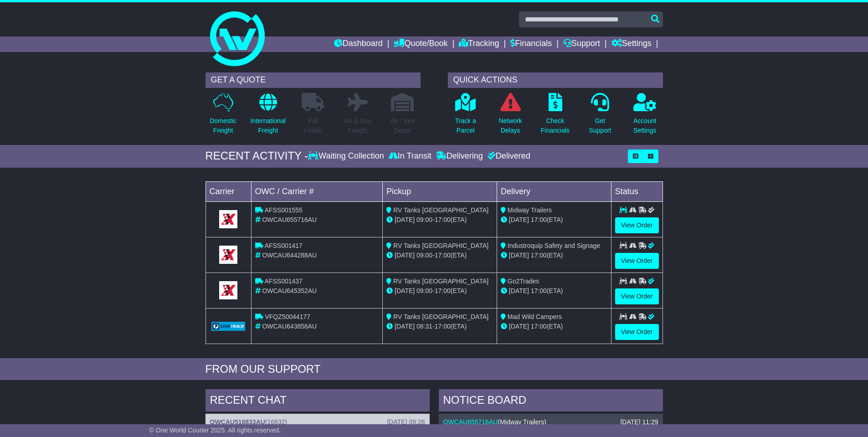  What do you see at coordinates (439, 191) in the screenshot?
I see `td: Pickup` at bounding box center [439, 191].